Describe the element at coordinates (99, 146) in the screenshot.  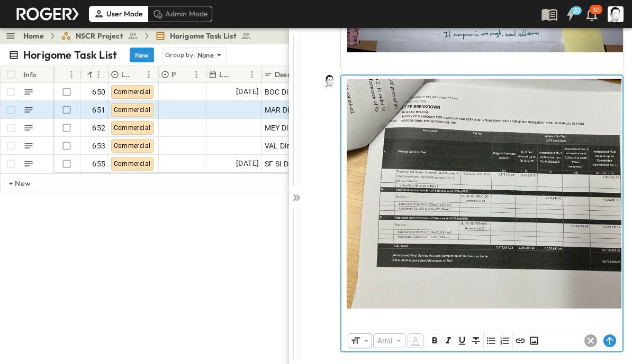
I see `span: 653` at that location.